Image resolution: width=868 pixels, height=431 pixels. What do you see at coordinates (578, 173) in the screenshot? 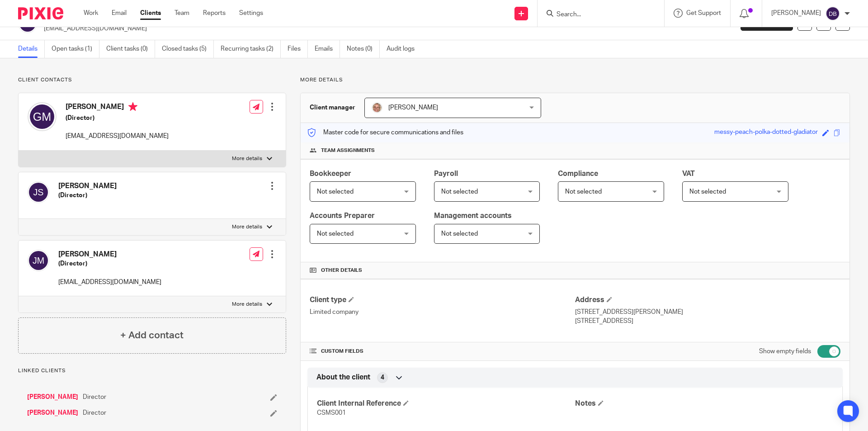
I see `span: Compliance` at bounding box center [578, 173].